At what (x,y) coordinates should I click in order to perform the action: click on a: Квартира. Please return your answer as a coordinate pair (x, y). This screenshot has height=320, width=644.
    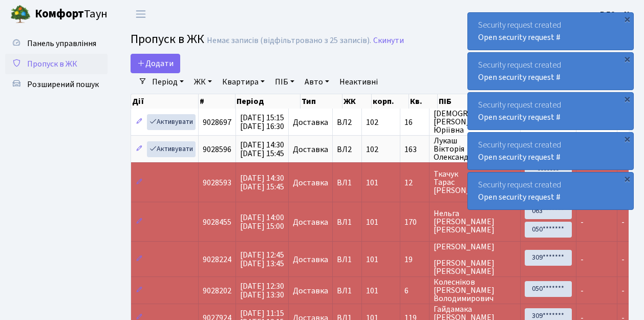
    Looking at the image, I should click on (243, 82).